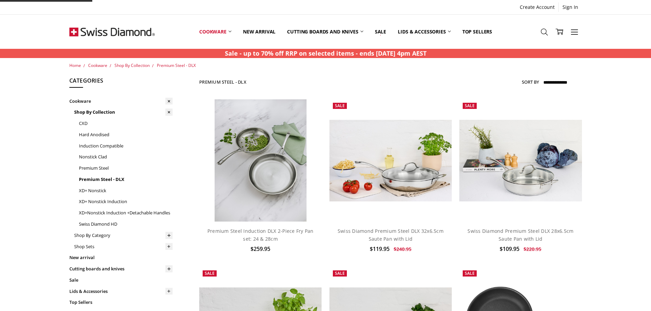 This screenshot has height=311, width=651. I want to click on span: $119.95, so click(380, 249).